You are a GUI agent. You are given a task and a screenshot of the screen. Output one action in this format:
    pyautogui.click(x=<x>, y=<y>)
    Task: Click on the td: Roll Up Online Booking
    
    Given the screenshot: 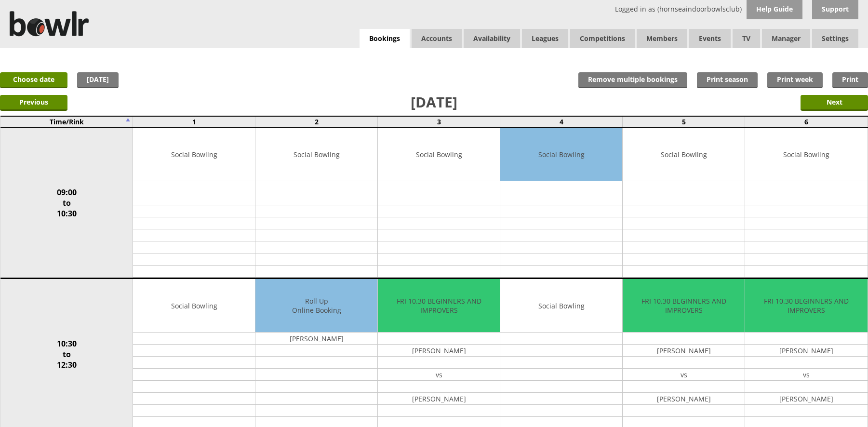 What is the action you would take?
    pyautogui.click(x=316, y=306)
    